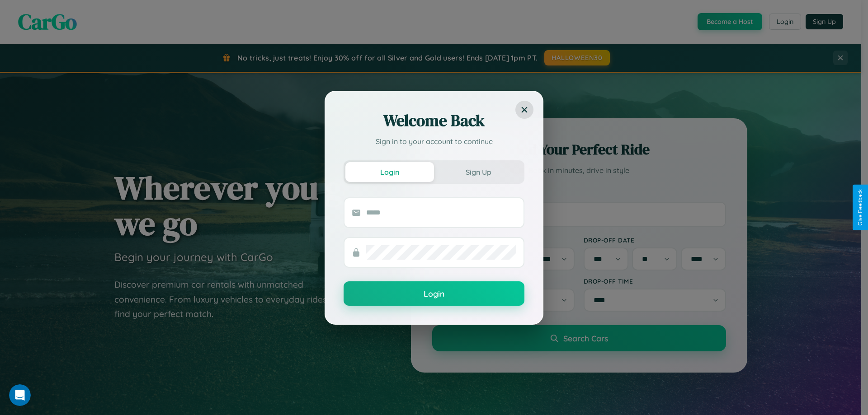 The width and height of the screenshot is (868, 415). I want to click on div: Give Feedback, so click(860, 207).